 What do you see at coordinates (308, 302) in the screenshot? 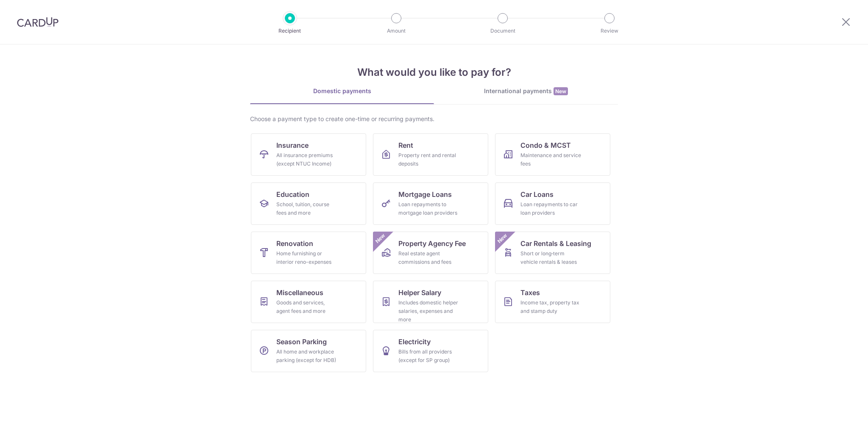
I see `a: MiscellaneousGoods and services, agent fees and more` at bounding box center [308, 302].